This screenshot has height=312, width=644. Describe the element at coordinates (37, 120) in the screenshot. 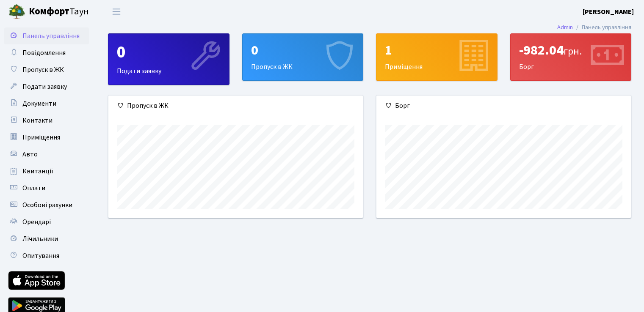

I see `span: Контакти` at that location.